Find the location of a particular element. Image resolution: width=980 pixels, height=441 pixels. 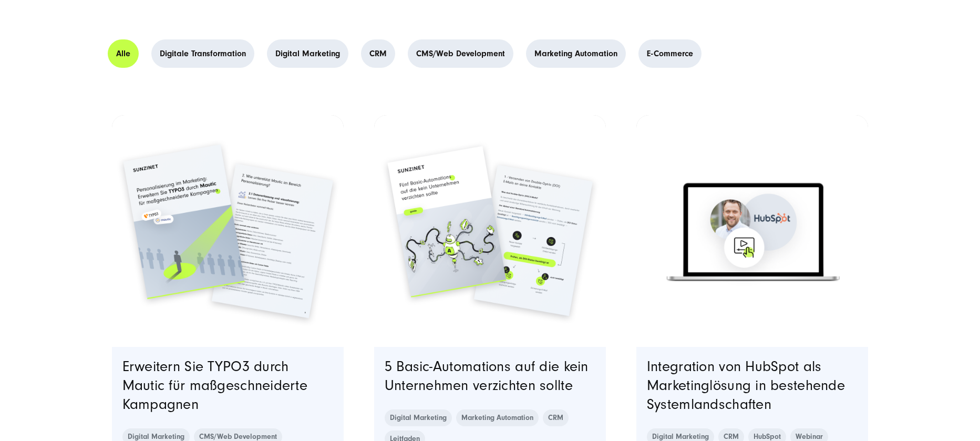

a: Integration von HubSpot als Marketinglösung in bestehende Systemlandschaften is located at coordinates (745, 385).